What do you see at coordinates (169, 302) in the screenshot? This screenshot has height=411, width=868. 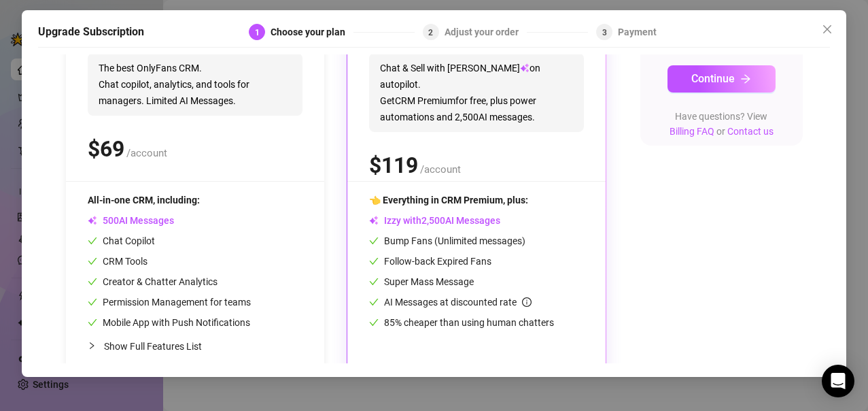 I see `span: Permission Management for teams` at bounding box center [169, 302].